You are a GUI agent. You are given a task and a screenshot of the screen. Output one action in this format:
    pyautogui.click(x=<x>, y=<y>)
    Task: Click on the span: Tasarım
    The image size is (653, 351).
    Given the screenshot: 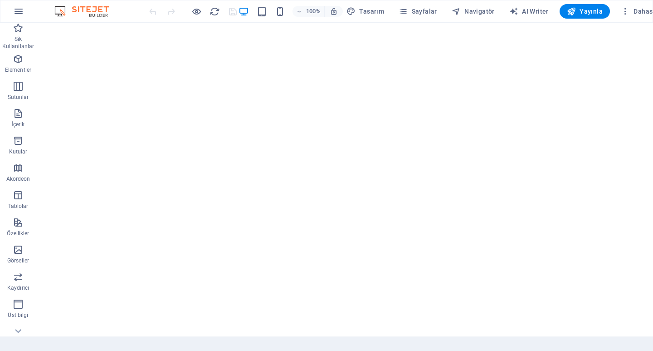 What is the action you would take?
    pyautogui.click(x=365, y=11)
    